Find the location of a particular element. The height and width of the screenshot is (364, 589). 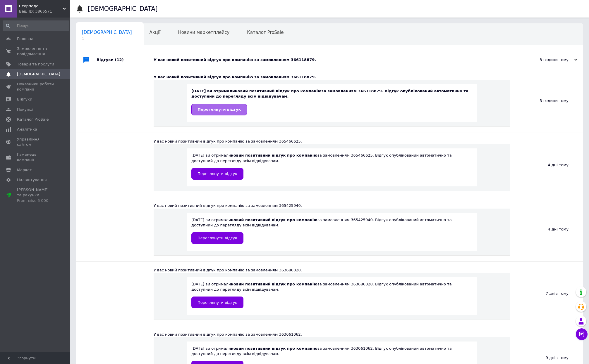

span: Маркет is located at coordinates (24, 170).